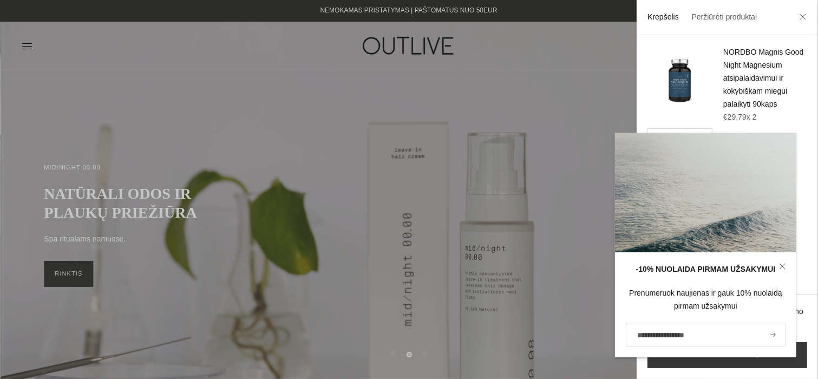  I want to click on span: €29,79, so click(740, 117).